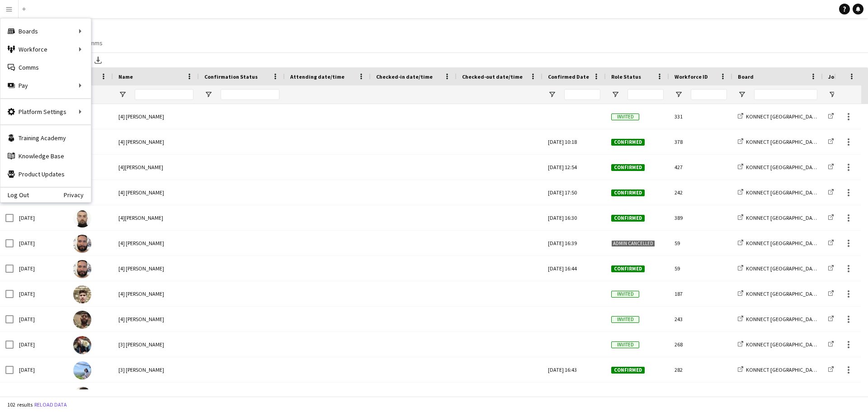 The height and width of the screenshot is (412, 868). What do you see at coordinates (700, 192) in the screenshot?
I see `div: 242` at bounding box center [700, 192].